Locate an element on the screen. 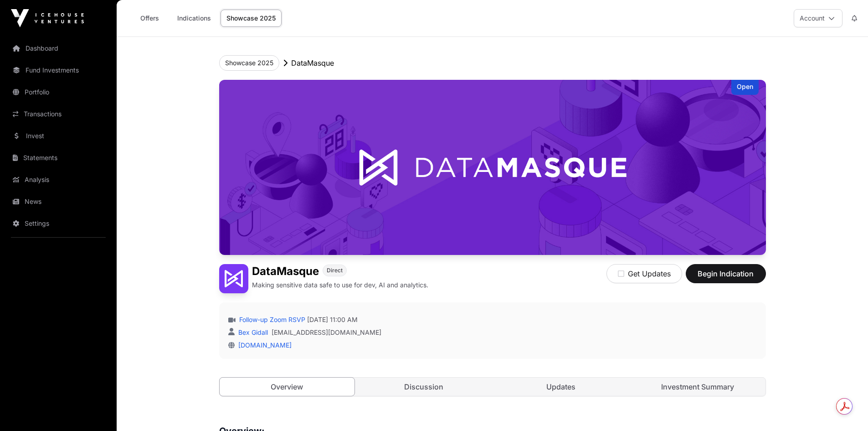 The width and height of the screenshot is (868, 431). a: Updates is located at coordinates (561, 387).